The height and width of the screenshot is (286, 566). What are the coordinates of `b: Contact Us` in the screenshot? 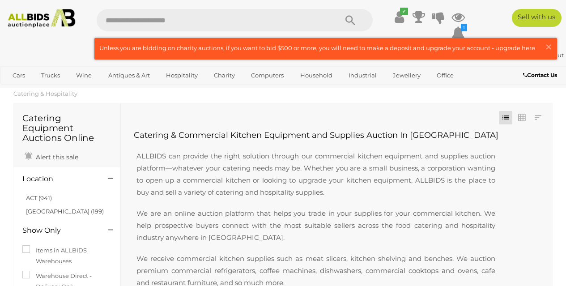 It's located at (540, 75).